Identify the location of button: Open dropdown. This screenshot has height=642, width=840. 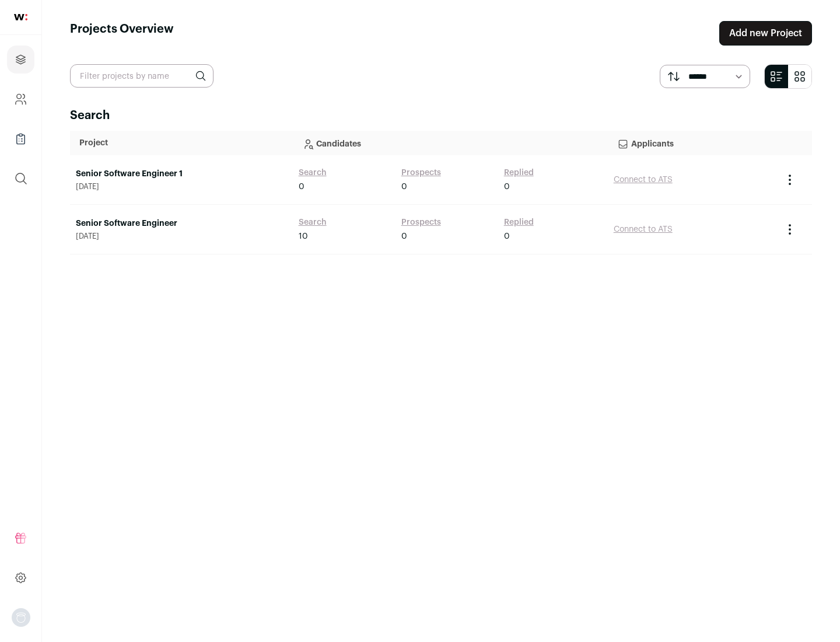
(21, 617).